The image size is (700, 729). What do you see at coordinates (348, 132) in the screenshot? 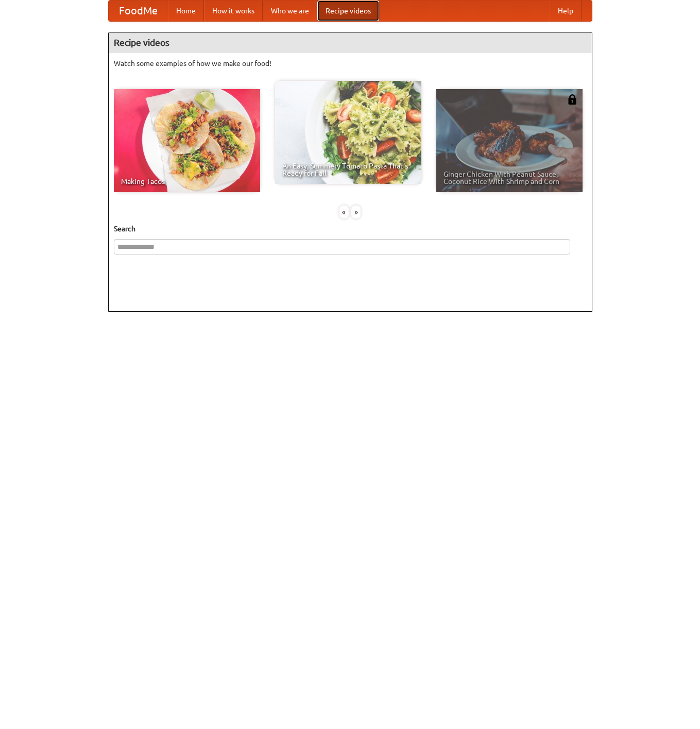
I see `a: An Easy, Summery Tomato Pasta That's Ready for Fall` at bounding box center [348, 132].